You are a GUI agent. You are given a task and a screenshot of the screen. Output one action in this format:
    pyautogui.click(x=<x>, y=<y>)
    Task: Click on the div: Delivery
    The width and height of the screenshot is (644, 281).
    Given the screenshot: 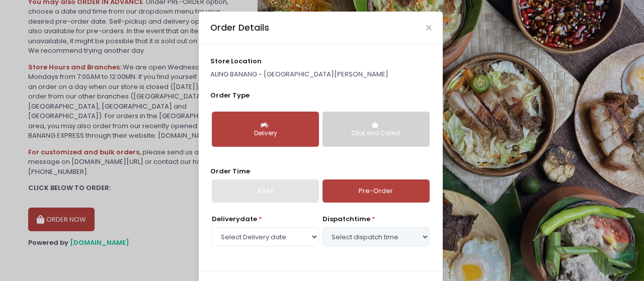 What is the action you would take?
    pyautogui.click(x=266, y=133)
    